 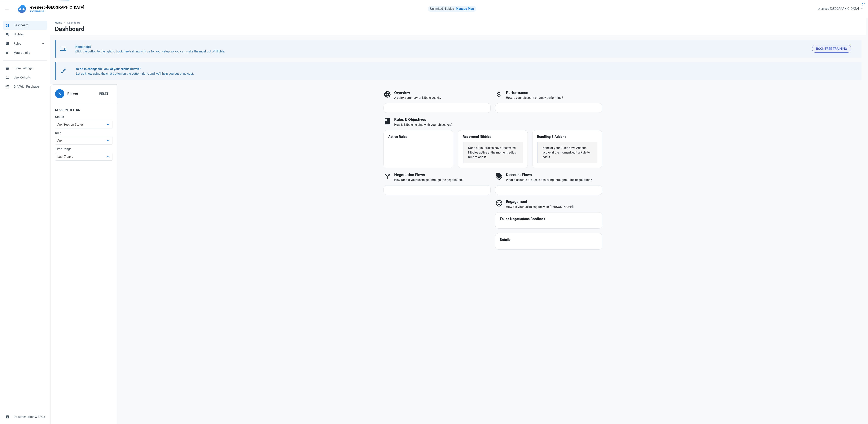 What do you see at coordinates (554, 175) in the screenshot?
I see `h3: Discount Flows` at bounding box center [554, 175].